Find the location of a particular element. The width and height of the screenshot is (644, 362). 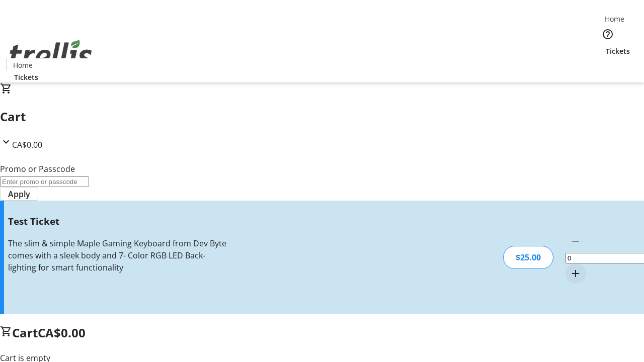

div: The slim & simple Maple Gaming Keyboard from Dev Byte comes with a sleek body and 7- Color RGB LE... is located at coordinates (117, 255).